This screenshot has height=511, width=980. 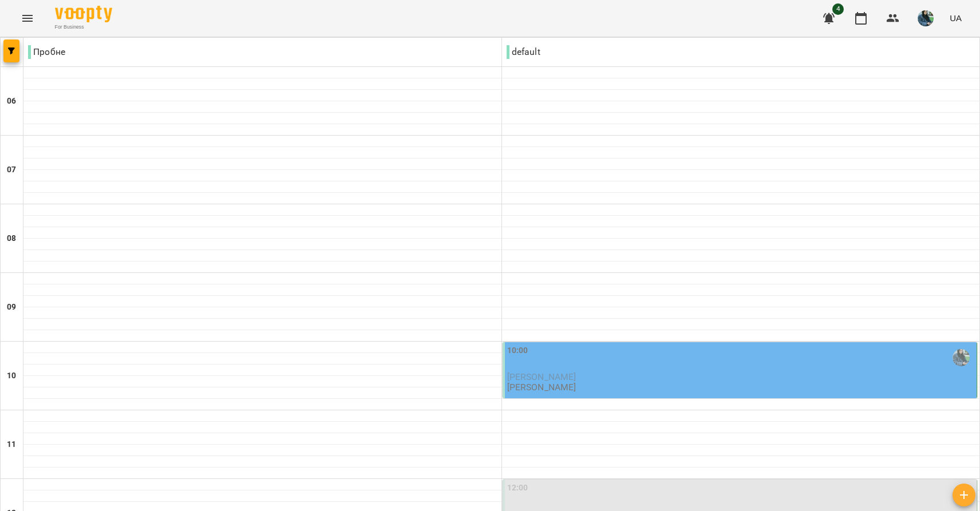 I want to click on button: Створити урок, so click(x=964, y=494).